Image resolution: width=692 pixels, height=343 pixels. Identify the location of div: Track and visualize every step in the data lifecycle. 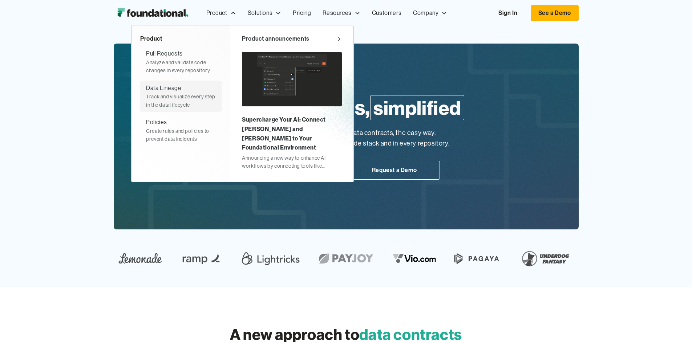
(181, 101).